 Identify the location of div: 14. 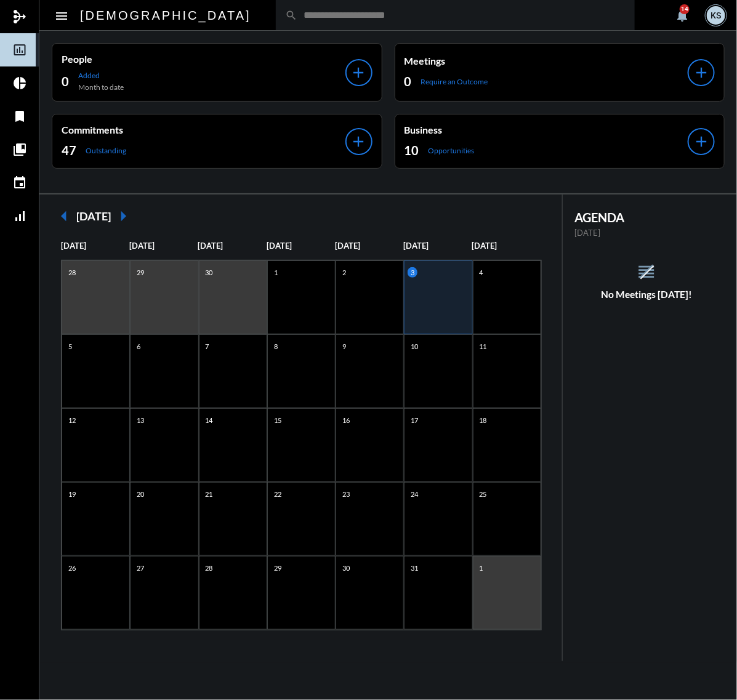
(684, 9).